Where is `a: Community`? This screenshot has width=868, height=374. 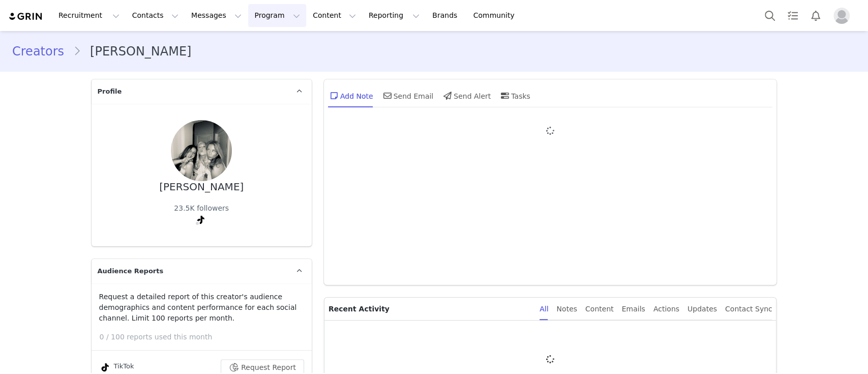 a: Community is located at coordinates (496, 15).